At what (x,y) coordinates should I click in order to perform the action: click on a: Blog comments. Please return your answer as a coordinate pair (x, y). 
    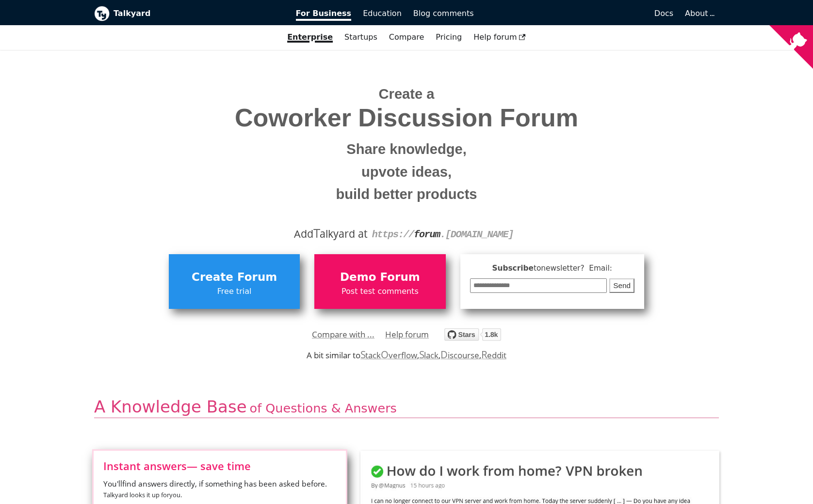
    Looking at the image, I should click on (443, 14).